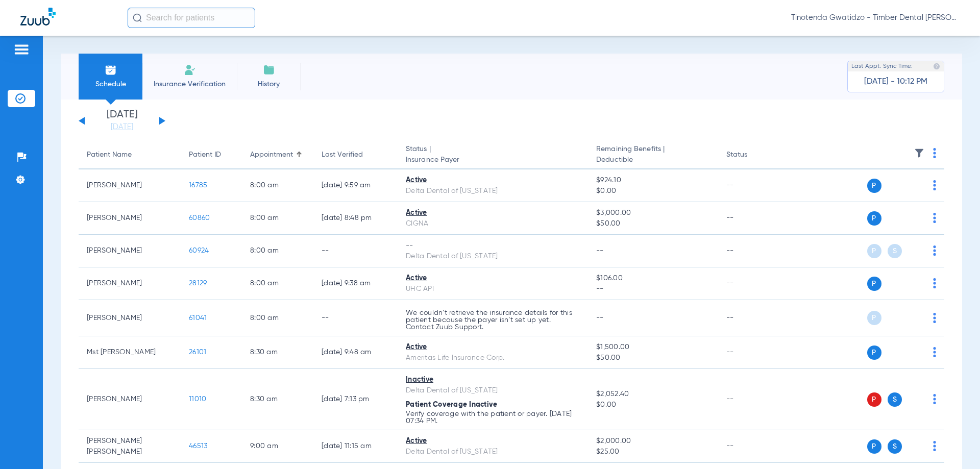 This screenshot has height=469, width=980. What do you see at coordinates (198, 318) in the screenshot?
I see `span: 61041` at bounding box center [198, 318].